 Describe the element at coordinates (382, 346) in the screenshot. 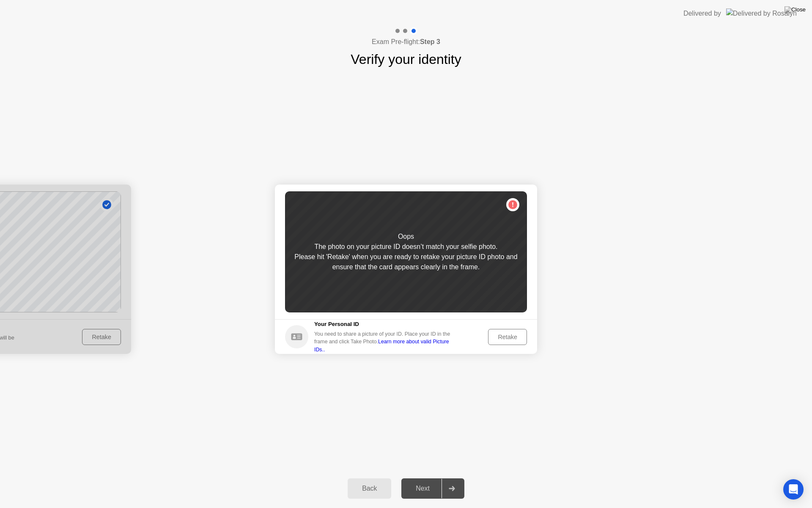

I see `a: Learn more about valid Picture IDs..` at that location.